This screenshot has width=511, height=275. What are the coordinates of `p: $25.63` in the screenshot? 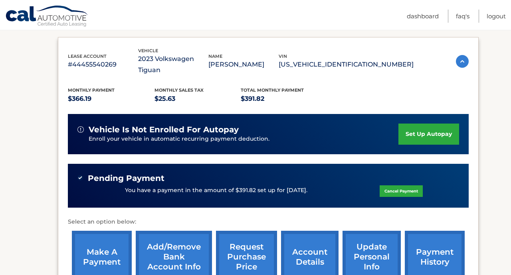 It's located at (198, 99).